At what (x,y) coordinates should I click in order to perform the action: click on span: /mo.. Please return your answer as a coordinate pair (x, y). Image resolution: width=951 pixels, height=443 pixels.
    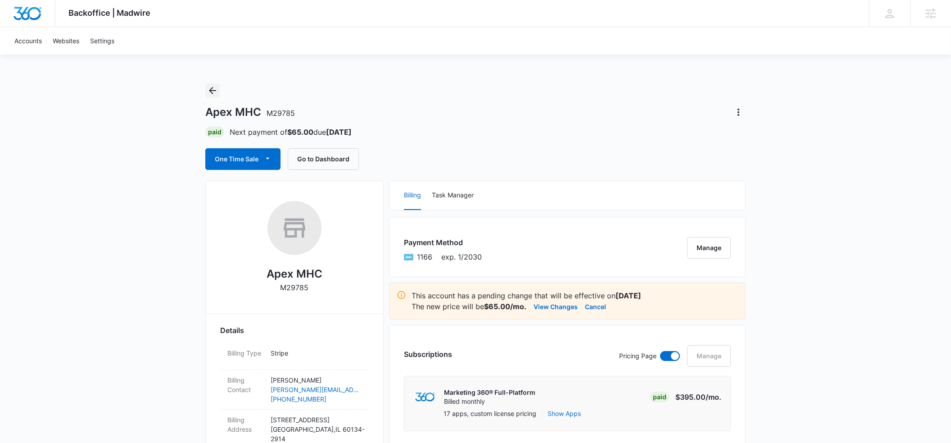
    Looking at the image, I should click on (713, 397).